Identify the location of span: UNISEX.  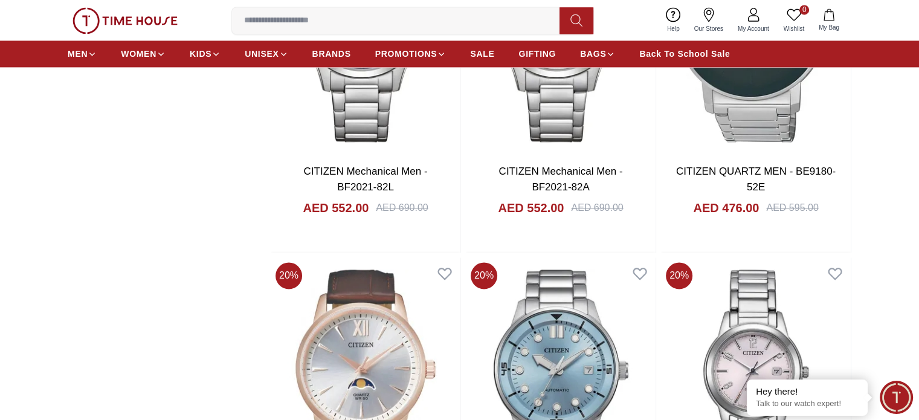
(262, 54).